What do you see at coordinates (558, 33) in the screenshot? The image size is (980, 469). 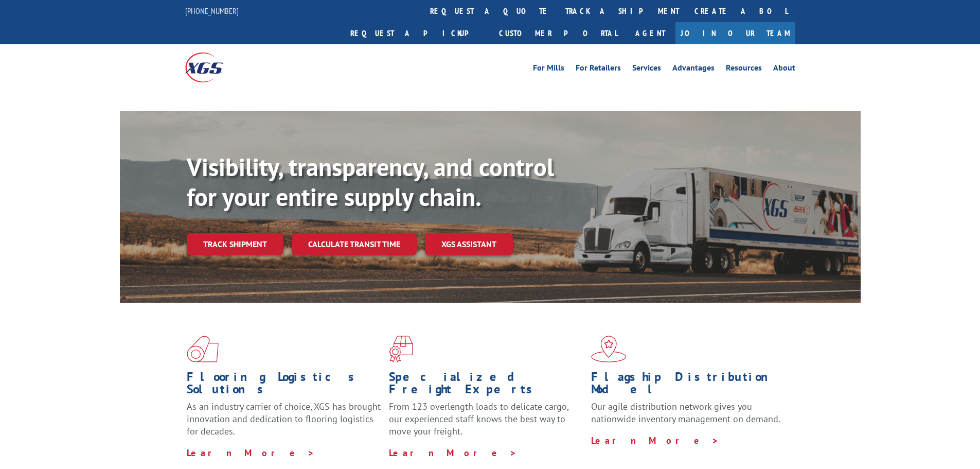 I see `a: Customer Portal` at bounding box center [558, 33].